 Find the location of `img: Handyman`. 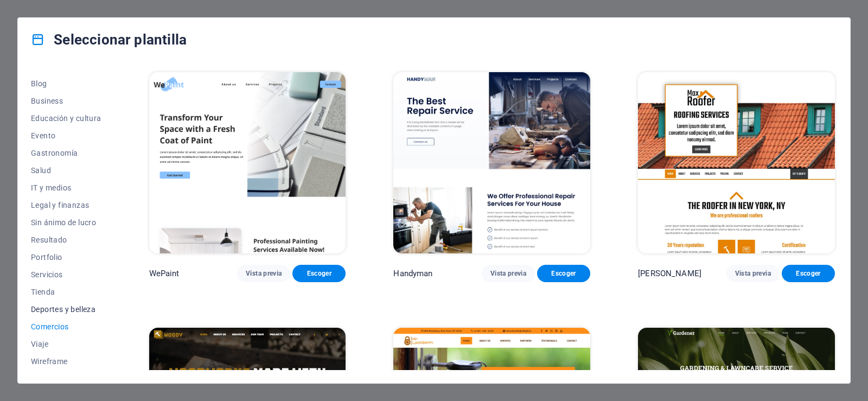

img: Handyman is located at coordinates (491, 163).